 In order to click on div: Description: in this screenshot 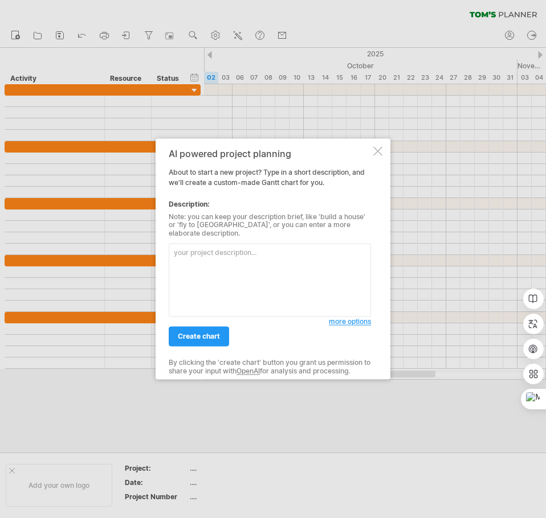, I will do `click(269, 205)`.